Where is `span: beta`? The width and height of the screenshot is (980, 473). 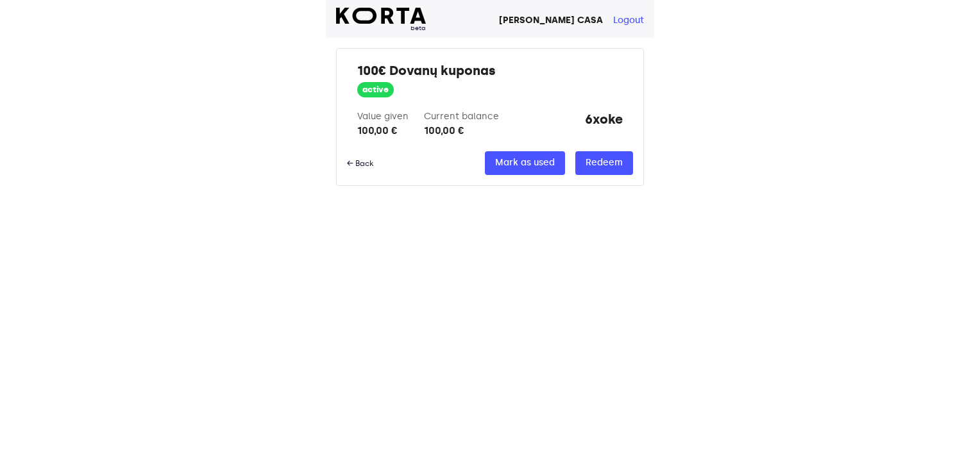
span: beta is located at coordinates (381, 28).